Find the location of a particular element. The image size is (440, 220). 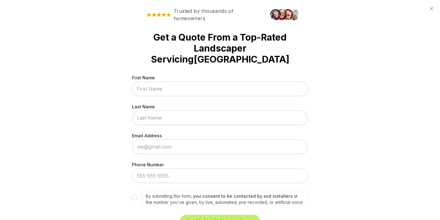

label: By submitting this form, at the number you've given, by live, automated, pre-recorded, or artific... is located at coordinates (225, 198).